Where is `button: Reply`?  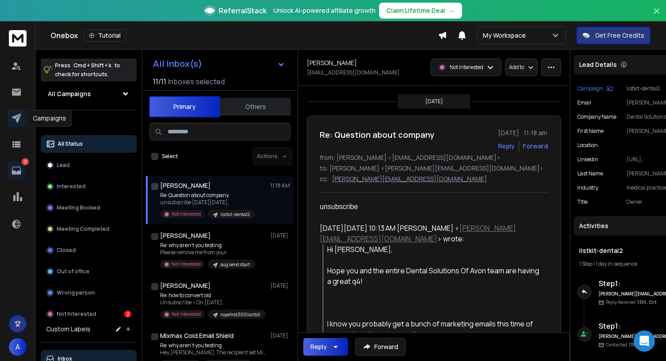 button: Reply is located at coordinates (325, 347).